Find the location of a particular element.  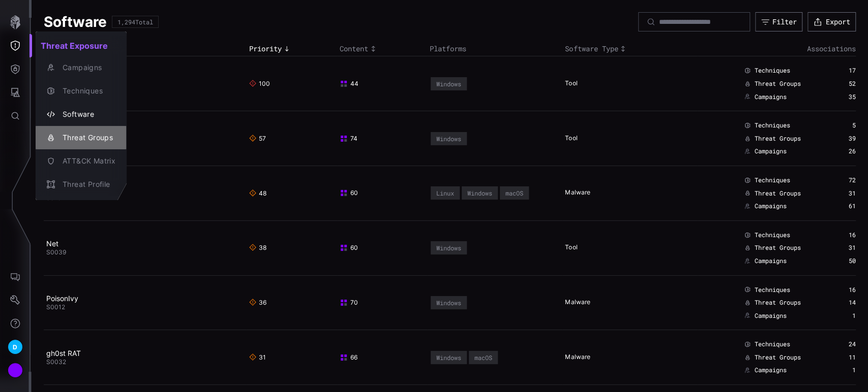

div: Techniques is located at coordinates (86, 91).